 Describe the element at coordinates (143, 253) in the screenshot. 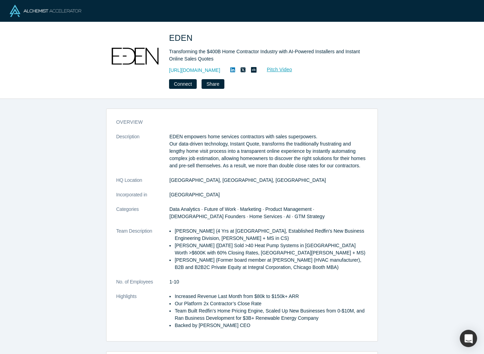

I see `dt: Team Description` at that location.